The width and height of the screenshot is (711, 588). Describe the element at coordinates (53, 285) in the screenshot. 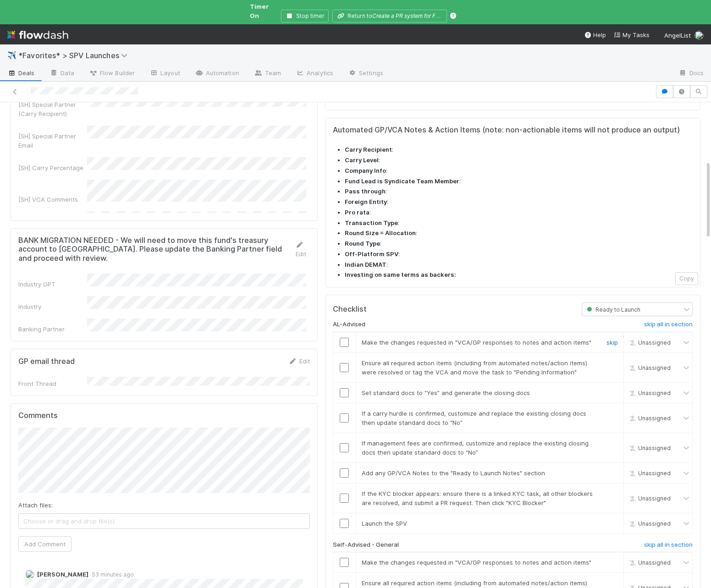

I see `div: Industry GPT` at that location.